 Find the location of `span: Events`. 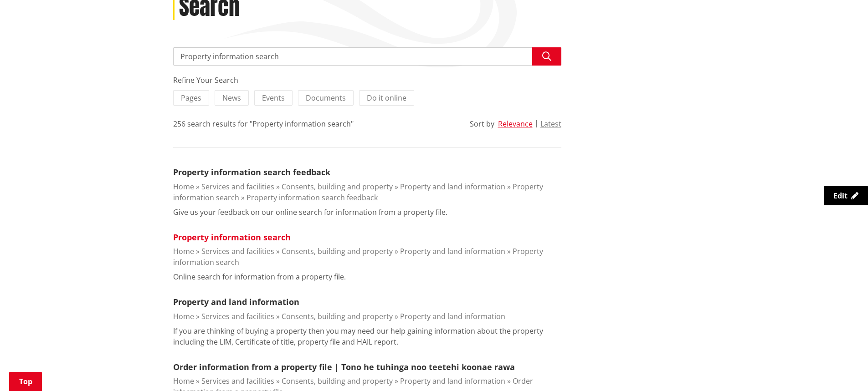

span: Events is located at coordinates (274, 98).